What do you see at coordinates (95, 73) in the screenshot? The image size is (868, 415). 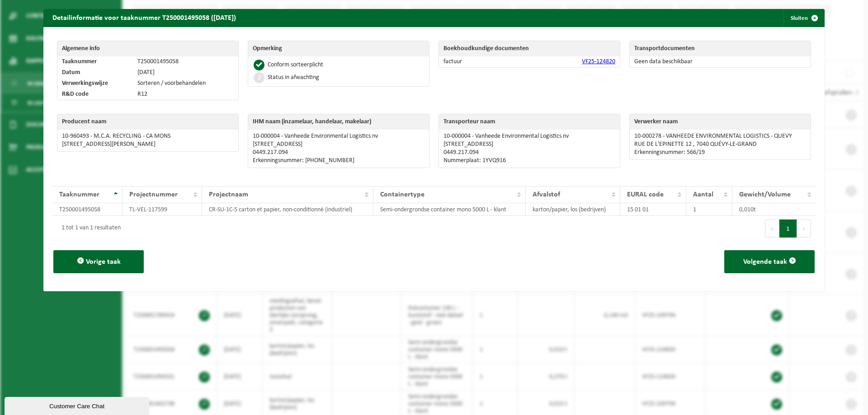 I see `td: Datum` at bounding box center [95, 73].